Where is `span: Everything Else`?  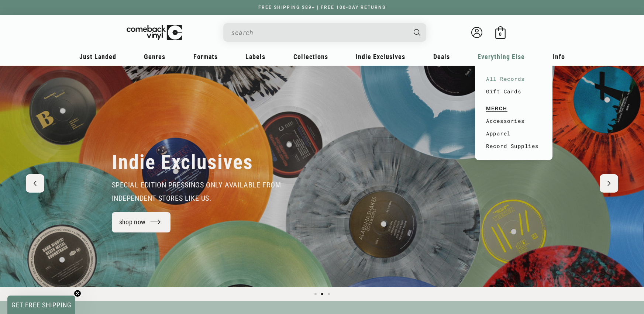
span: Everything Else is located at coordinates (501, 57).